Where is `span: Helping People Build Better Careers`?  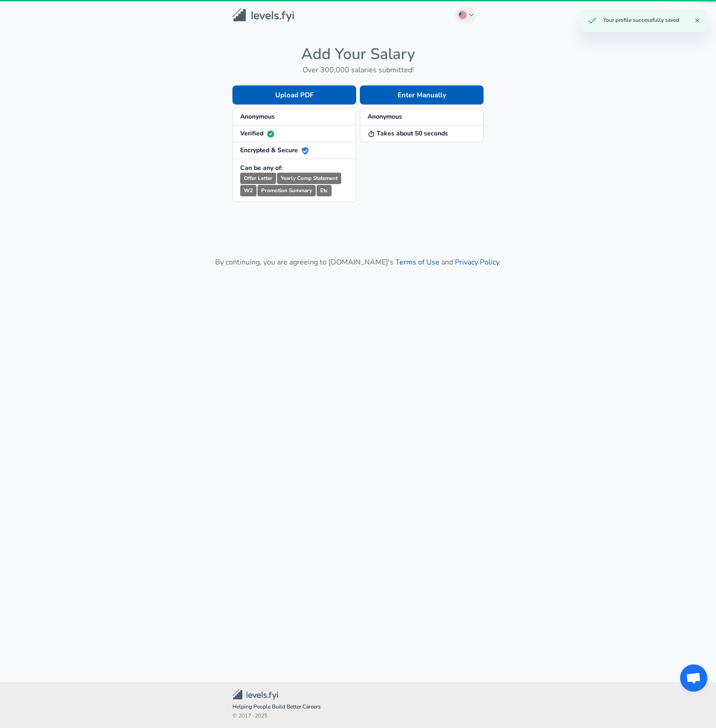
span: Helping People Build Better Careers is located at coordinates (358, 707).